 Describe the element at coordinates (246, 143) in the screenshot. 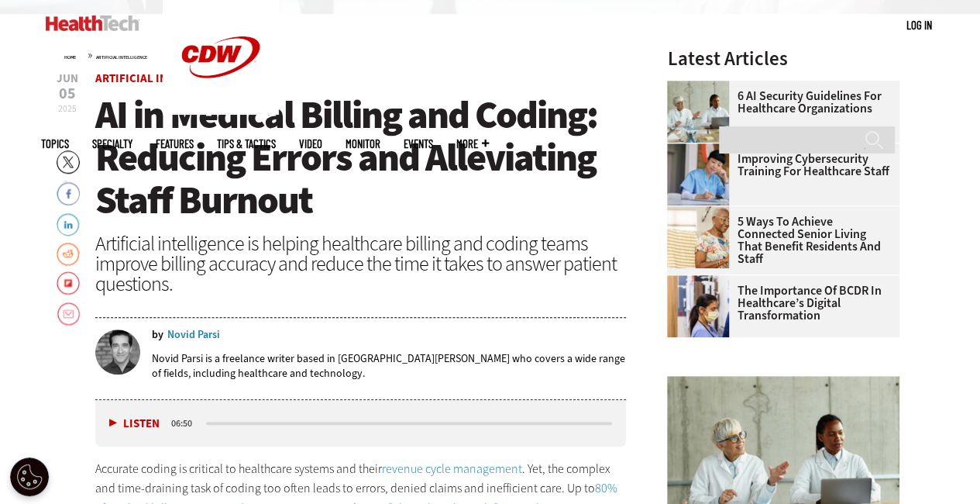

I see `a: Tips & Tactics` at that location.